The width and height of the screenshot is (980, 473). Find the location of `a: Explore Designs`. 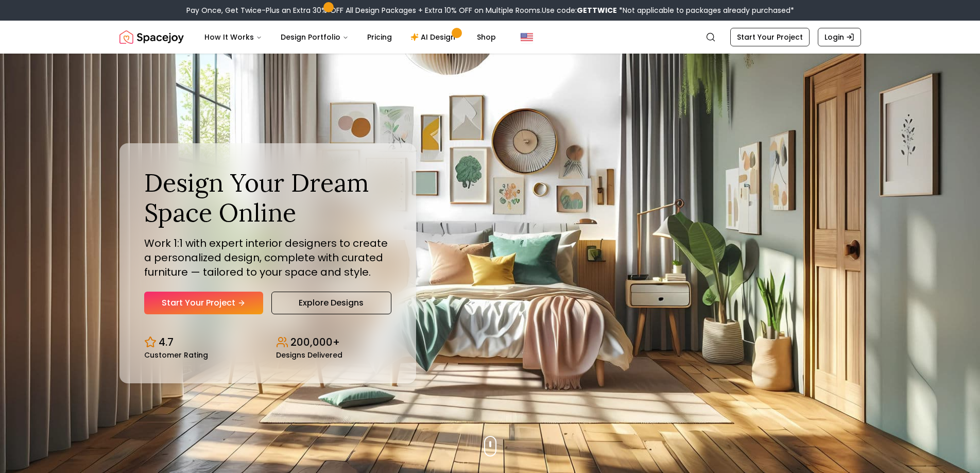

a: Explore Designs is located at coordinates (331, 303).